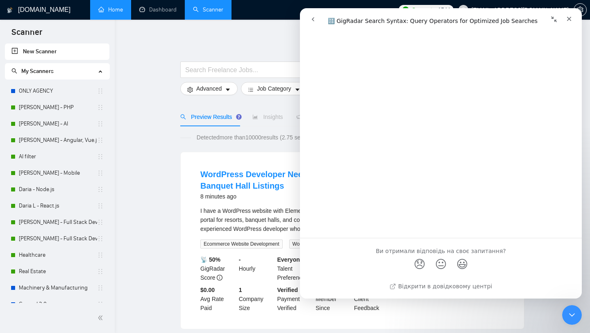 This screenshot has height=333, width=590. What do you see at coordinates (57, 255) in the screenshot?
I see `li: Healthcare` at bounding box center [57, 255].